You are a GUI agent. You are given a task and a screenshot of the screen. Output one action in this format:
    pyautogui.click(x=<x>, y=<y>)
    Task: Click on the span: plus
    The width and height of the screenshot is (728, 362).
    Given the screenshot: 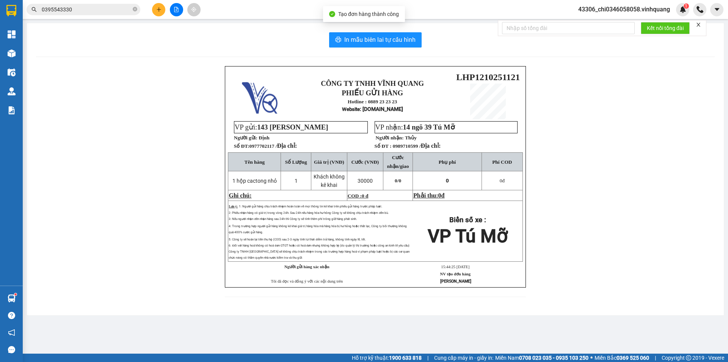 What is the action you would take?
    pyautogui.click(x=159, y=9)
    